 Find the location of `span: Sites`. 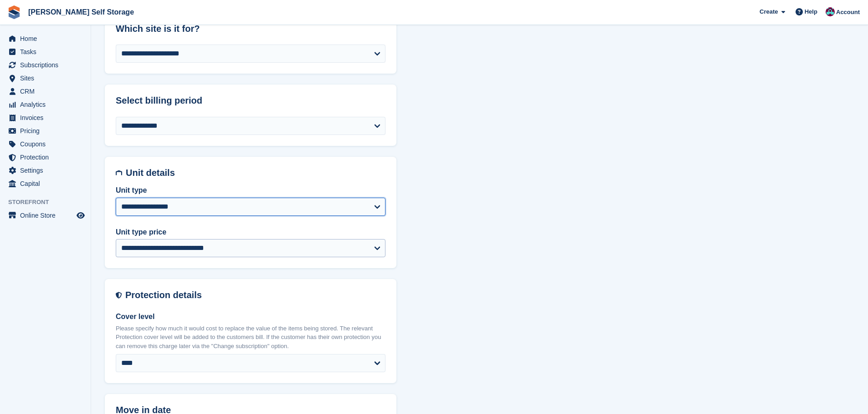

span: Sites is located at coordinates (48, 78).